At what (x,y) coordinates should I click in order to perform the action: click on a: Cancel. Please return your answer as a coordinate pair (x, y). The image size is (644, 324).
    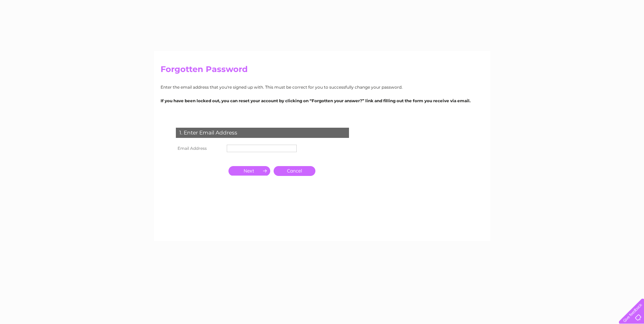
    Looking at the image, I should click on (294, 171).